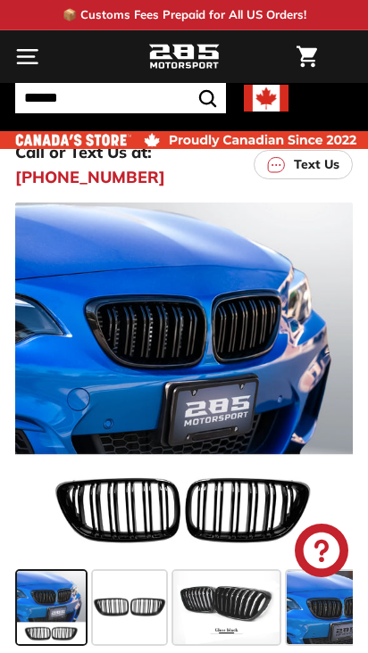  I want to click on p: Text Us, so click(316, 164).